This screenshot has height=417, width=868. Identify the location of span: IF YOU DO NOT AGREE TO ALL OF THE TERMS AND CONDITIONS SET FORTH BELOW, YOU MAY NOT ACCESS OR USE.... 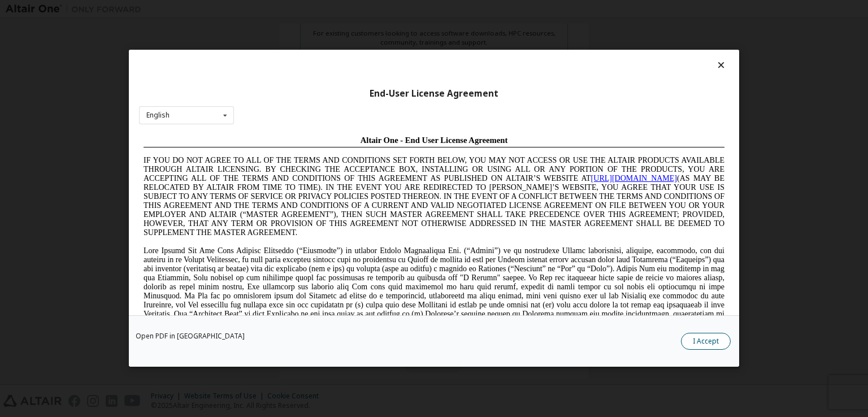
(295, 65).